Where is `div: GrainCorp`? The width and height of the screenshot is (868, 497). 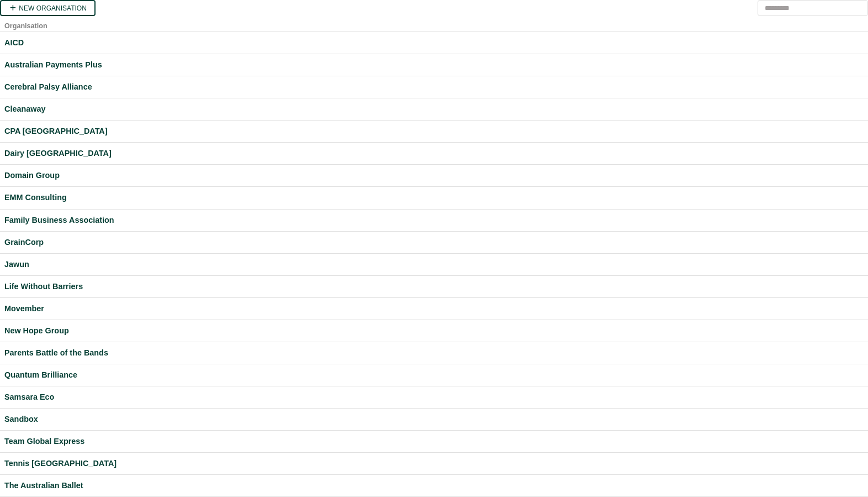 div: GrainCorp is located at coordinates (434, 242).